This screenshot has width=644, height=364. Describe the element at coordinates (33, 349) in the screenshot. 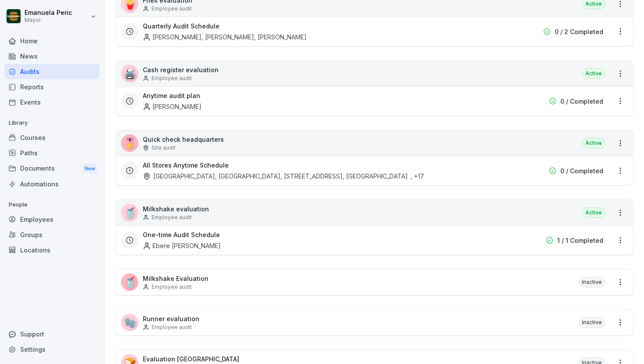

I see `font: Settings` at that location.